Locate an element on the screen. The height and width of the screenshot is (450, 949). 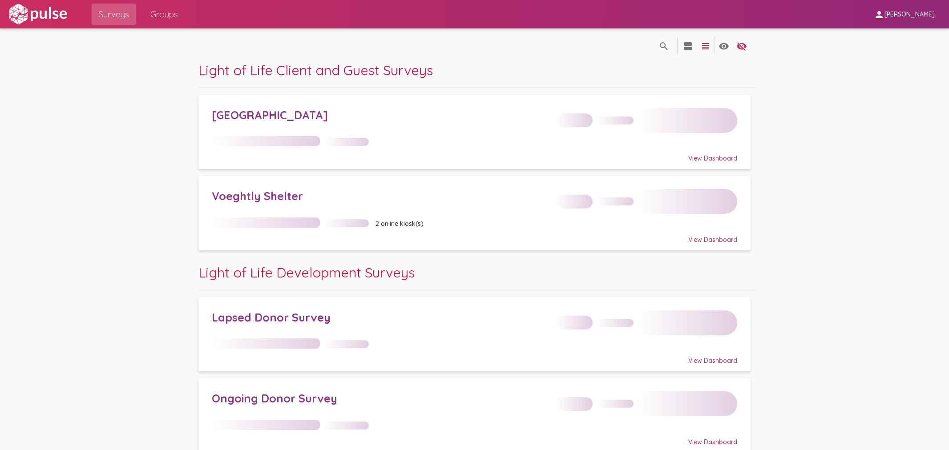
span: Light of Life Client and Guest Surveys is located at coordinates (315, 70).